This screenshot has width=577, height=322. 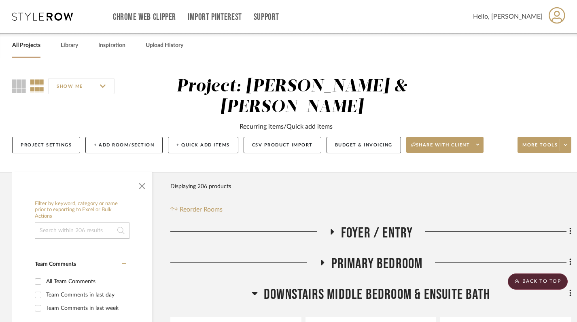 What do you see at coordinates (377, 233) in the screenshot?
I see `span: Foyer / Entry` at bounding box center [377, 233].